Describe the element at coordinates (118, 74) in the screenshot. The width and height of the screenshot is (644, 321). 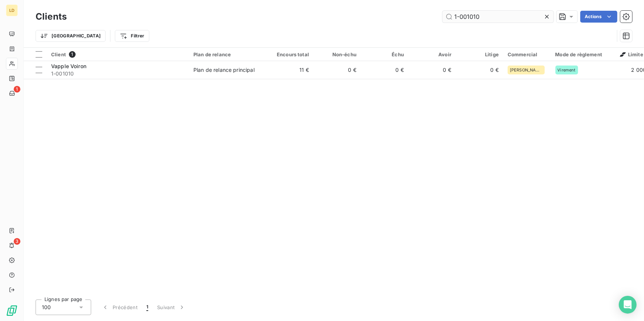
I see `span: 1-001010` at that location.